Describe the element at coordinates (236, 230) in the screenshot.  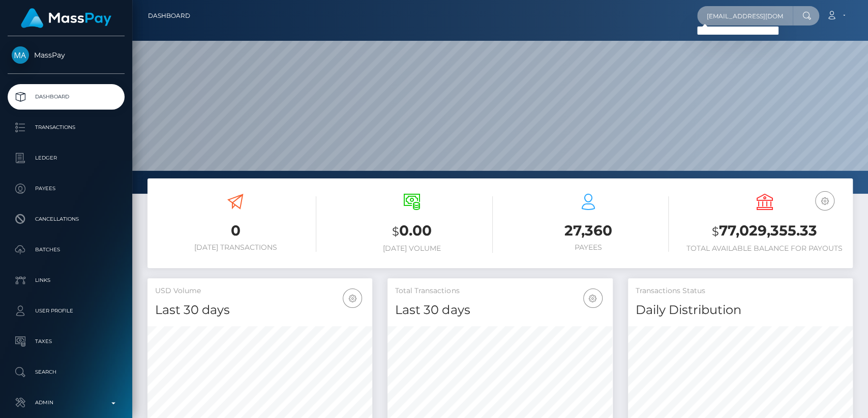
I see `h3: 0` at that location.